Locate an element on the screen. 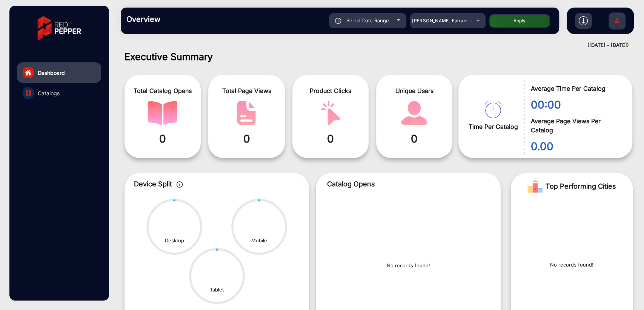  div: Tablet is located at coordinates (217, 289).